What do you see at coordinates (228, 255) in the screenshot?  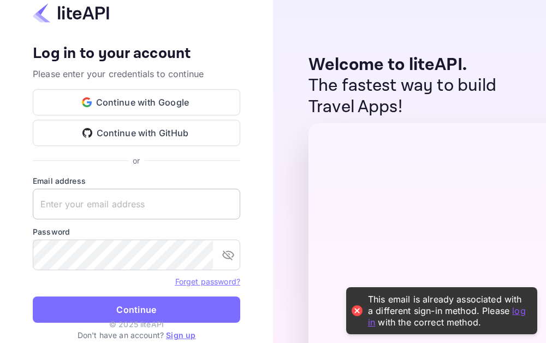 I see `button: toggle password visibility` at bounding box center [228, 255].